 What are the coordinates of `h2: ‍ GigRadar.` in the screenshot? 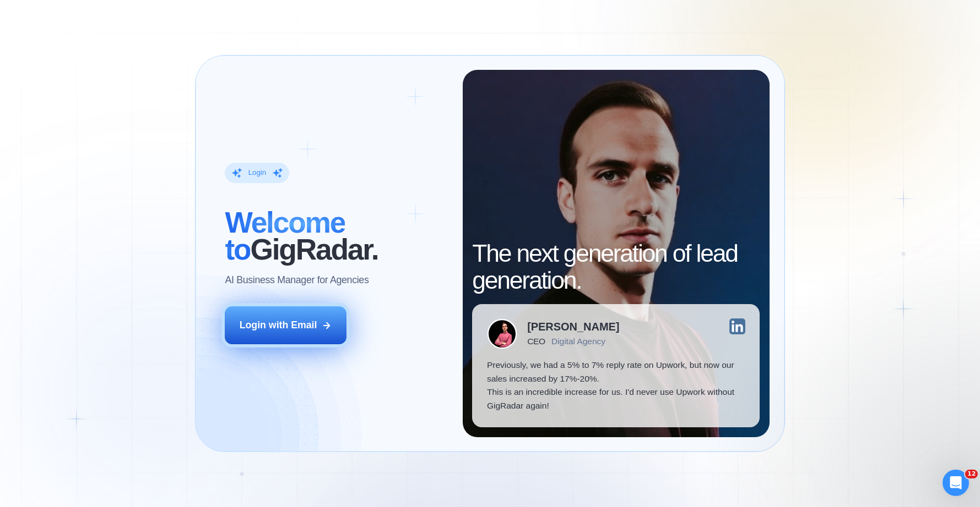 It's located at (336, 237).